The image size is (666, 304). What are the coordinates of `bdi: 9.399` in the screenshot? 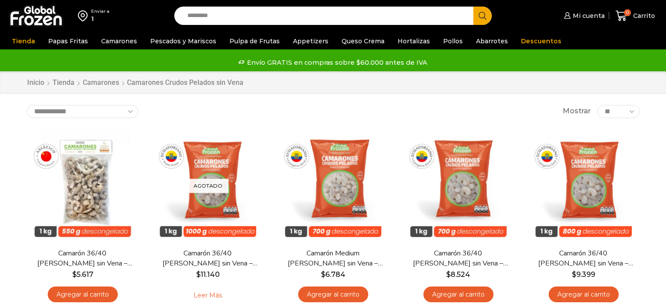 It's located at (583, 275).